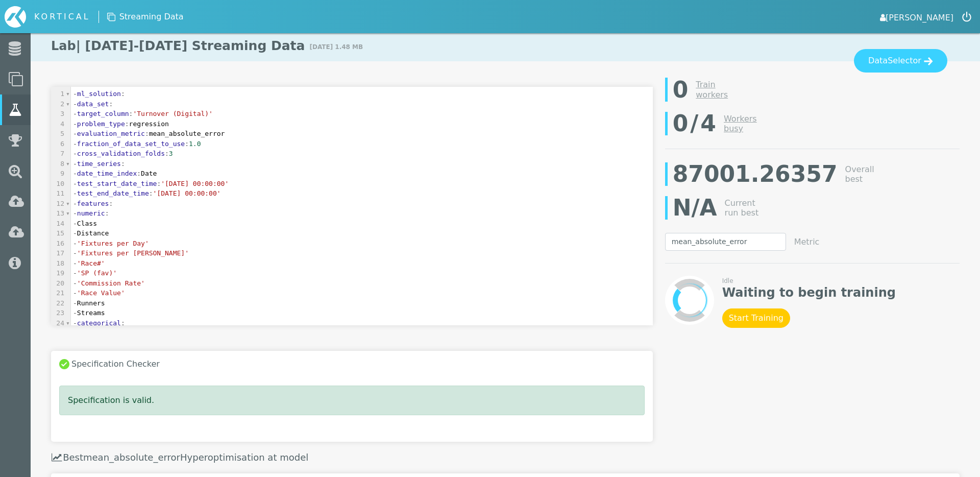 The width and height of the screenshot is (980, 477). Describe the element at coordinates (58, 174) in the screenshot. I see `div: 9` at that location.